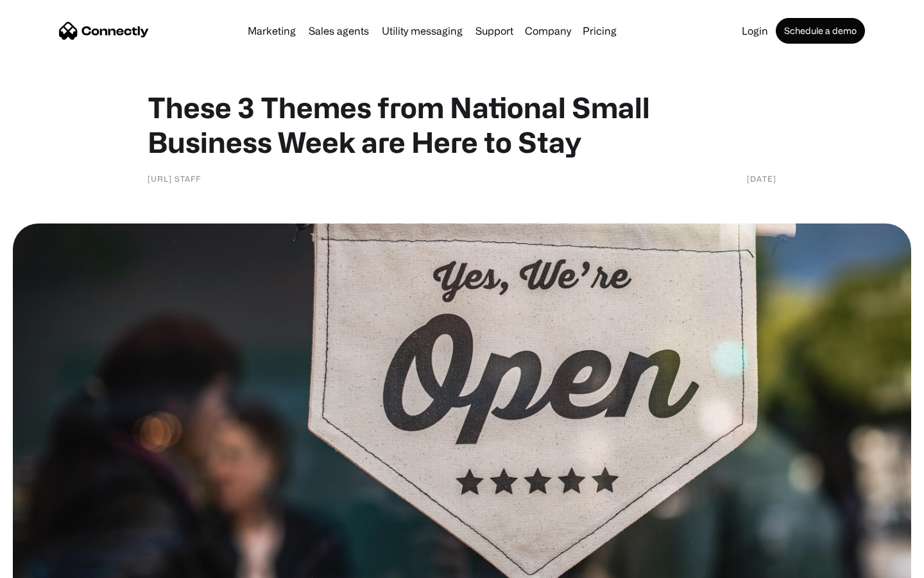 This screenshot has height=578, width=924. I want to click on aside: Language selected: English, so click(45, 565).